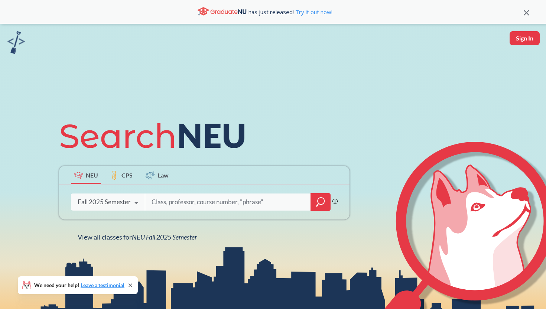 The width and height of the screenshot is (546, 309). Describe the element at coordinates (16, 42) in the screenshot. I see `img: sandbox logo` at that location.